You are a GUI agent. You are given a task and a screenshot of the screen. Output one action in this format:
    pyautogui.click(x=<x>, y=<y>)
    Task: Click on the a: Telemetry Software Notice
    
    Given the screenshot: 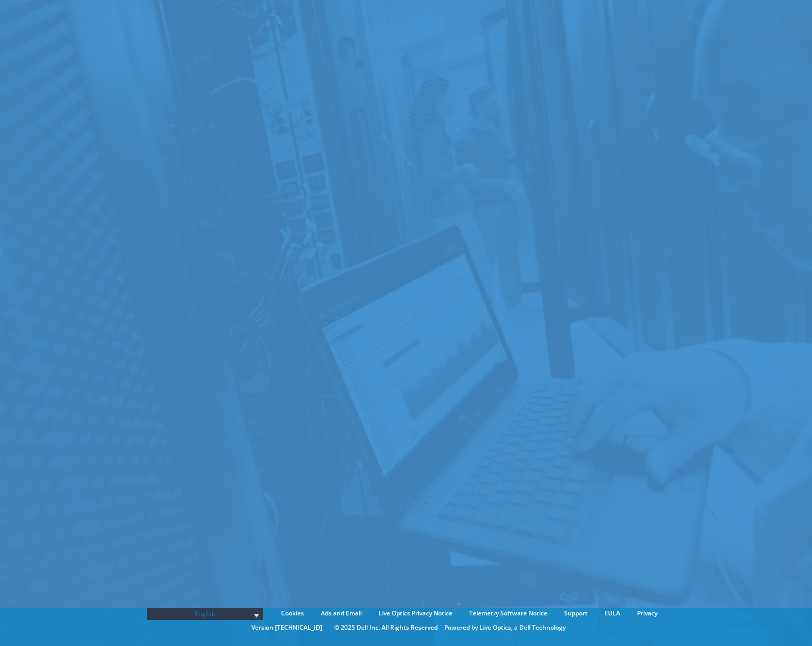 What is the action you would take?
    pyautogui.click(x=508, y=613)
    